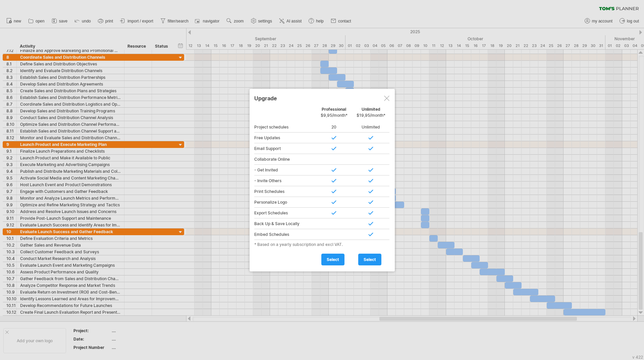 Image resolution: width=644 pixels, height=360 pixels. I want to click on div: Back Up & Save Locally, so click(284, 224).